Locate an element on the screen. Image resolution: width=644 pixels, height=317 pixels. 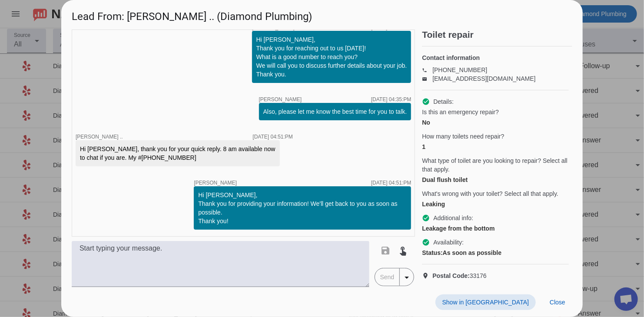
span: Is this an emergency repair? is located at coordinates (460, 112).